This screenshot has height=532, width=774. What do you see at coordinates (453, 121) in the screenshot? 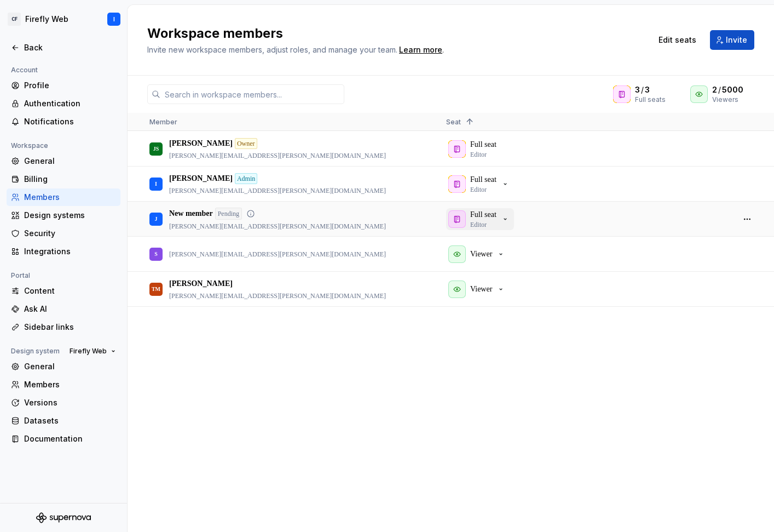
I see `span: Seat` at bounding box center [453, 121].